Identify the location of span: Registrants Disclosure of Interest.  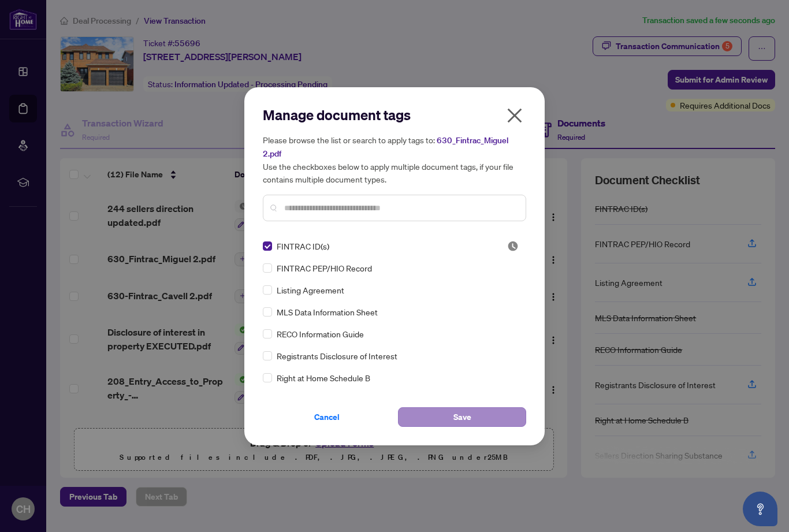
(337, 356).